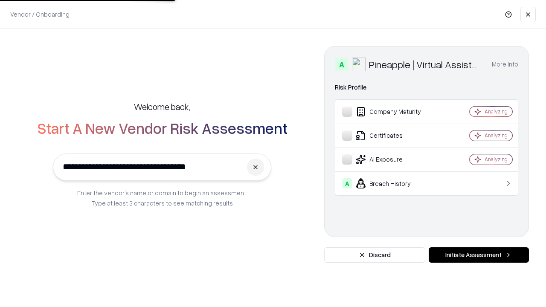  I want to click on button: Initiate Assessment, so click(479, 255).